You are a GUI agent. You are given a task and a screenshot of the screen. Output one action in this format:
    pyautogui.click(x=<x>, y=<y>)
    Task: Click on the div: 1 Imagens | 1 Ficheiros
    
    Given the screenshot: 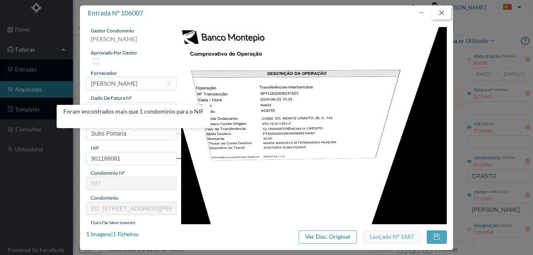 What is the action you would take?
    pyautogui.click(x=112, y=235)
    